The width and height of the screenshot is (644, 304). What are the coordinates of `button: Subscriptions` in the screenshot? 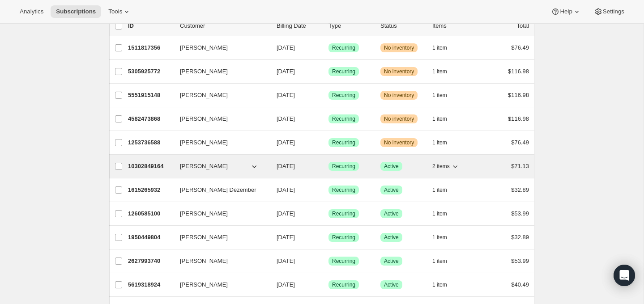 It's located at (76, 12).